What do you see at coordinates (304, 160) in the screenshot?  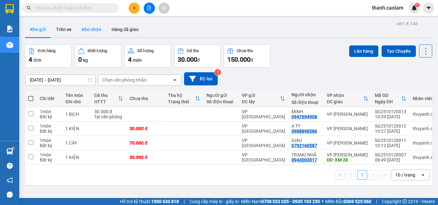 I see `div: 0943003017` at bounding box center [304, 160].